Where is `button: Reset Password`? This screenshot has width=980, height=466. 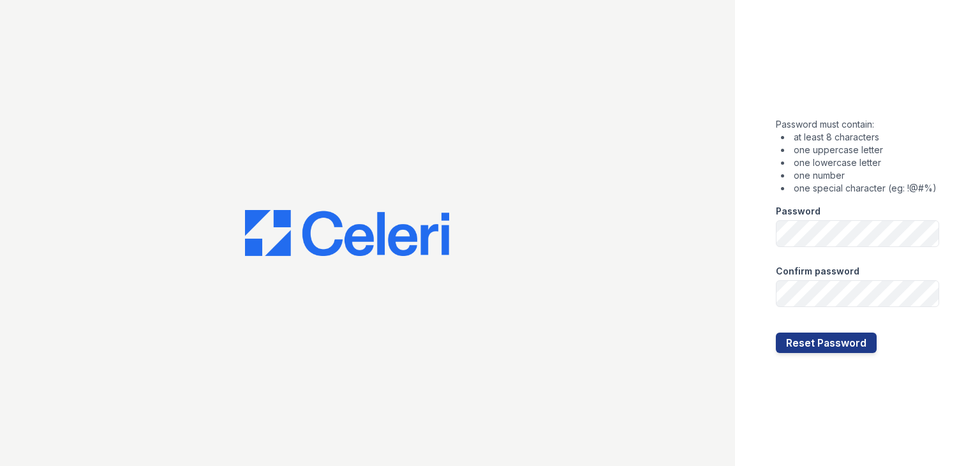 button: Reset Password is located at coordinates (826, 343).